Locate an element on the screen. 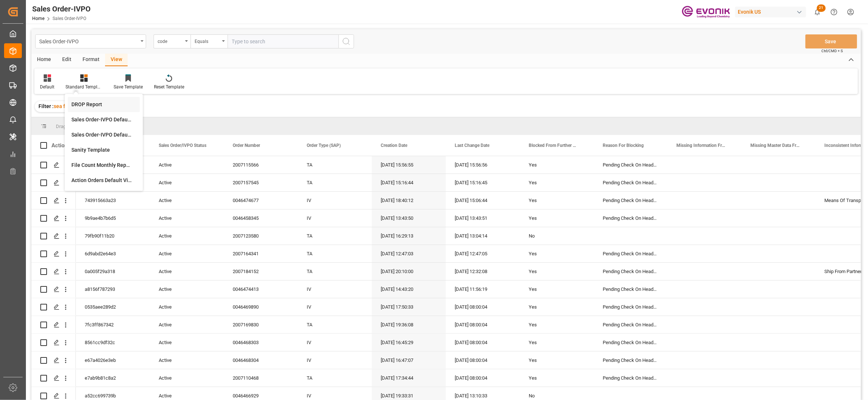  span: Order Number is located at coordinates (247, 146).